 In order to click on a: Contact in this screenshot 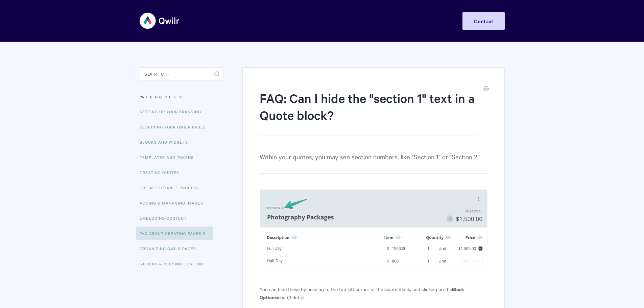, I will do `click(484, 21)`.